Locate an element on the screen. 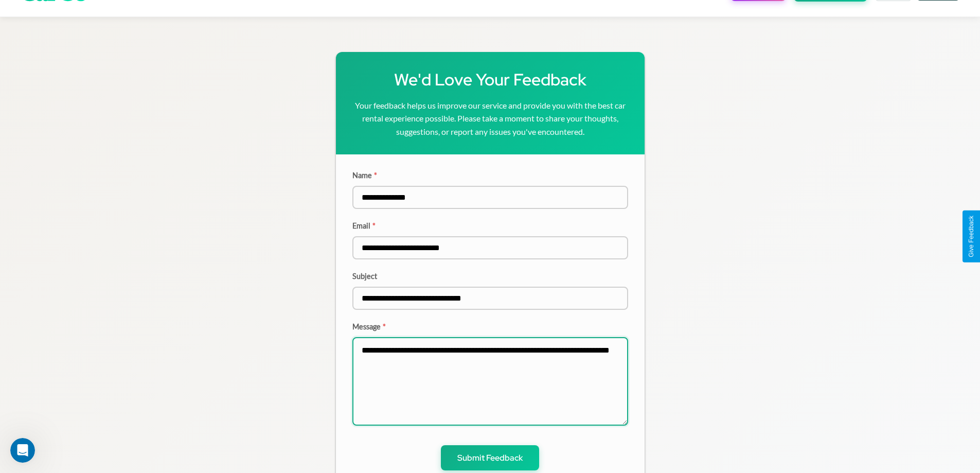 The width and height of the screenshot is (980, 473). label: Name is located at coordinates (490, 175).